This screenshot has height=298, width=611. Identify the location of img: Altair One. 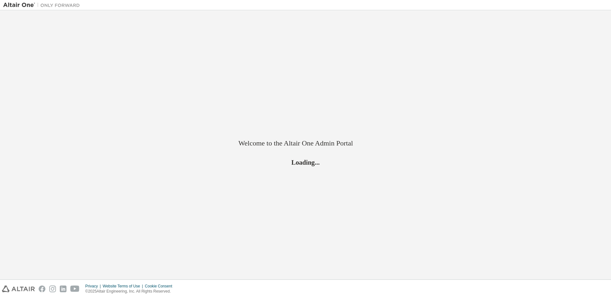
(43, 5).